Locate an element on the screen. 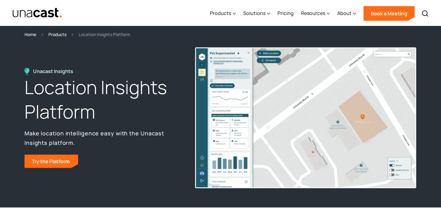  div: Unacast Insights is located at coordinates (54, 71).